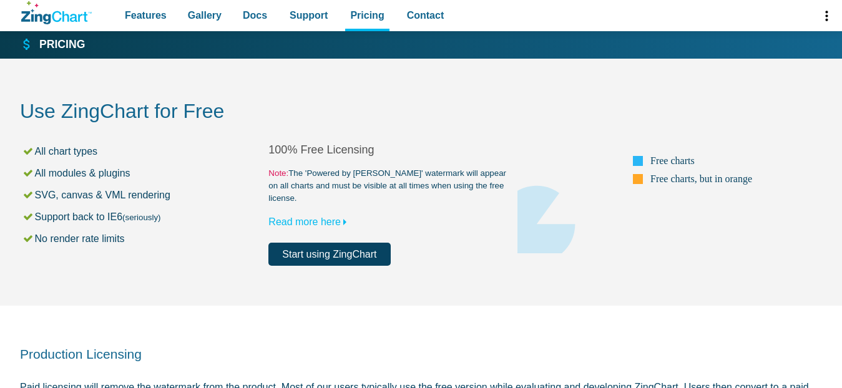 The image size is (842, 388). Describe the element at coordinates (145, 195) in the screenshot. I see `li: SVG, canvas & VML rendering` at that location.